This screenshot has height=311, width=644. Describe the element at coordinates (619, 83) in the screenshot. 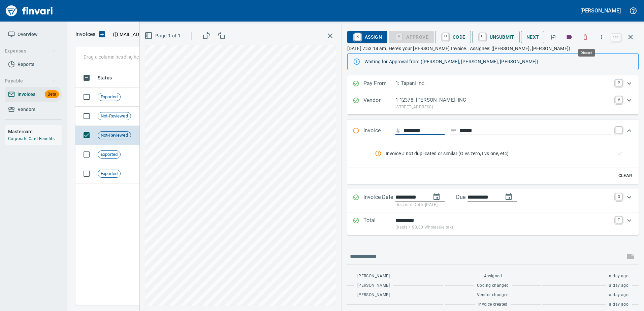

I see `a: P` at that location.